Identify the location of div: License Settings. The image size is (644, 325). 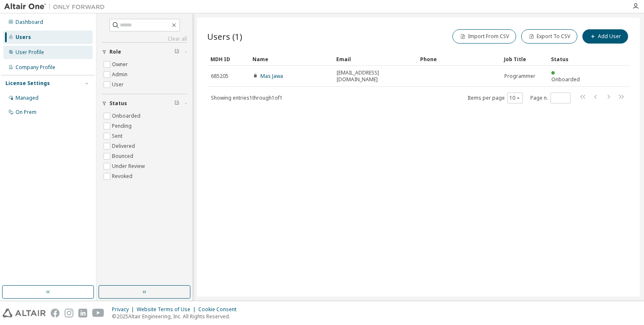
(28, 84).